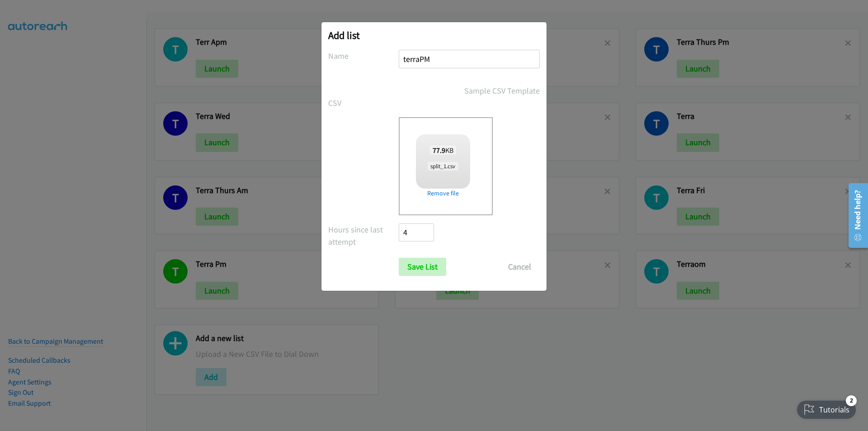  I want to click on input: Save List, so click(422, 267).